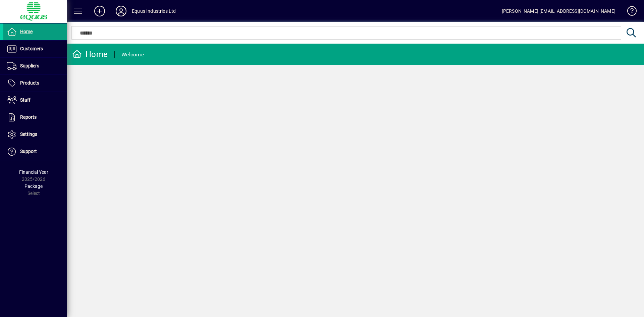  What do you see at coordinates (35, 66) in the screenshot?
I see `a: Suppliers` at bounding box center [35, 66].